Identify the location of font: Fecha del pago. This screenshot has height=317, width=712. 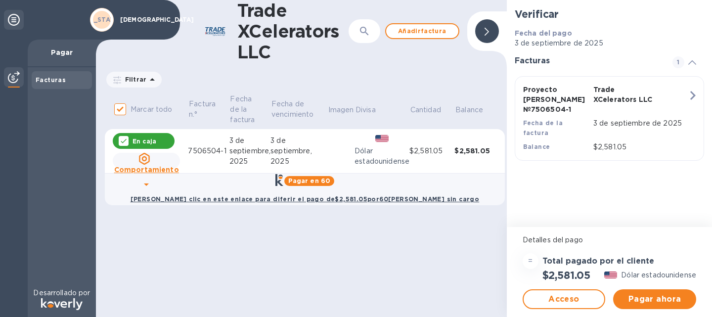
(543, 33).